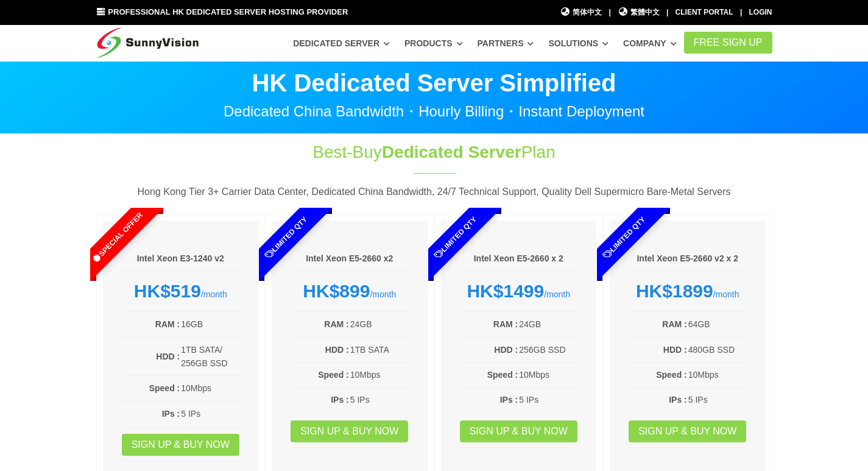  What do you see at coordinates (434, 152) in the screenshot?
I see `h1: Best-Buy Plan` at bounding box center [434, 152].